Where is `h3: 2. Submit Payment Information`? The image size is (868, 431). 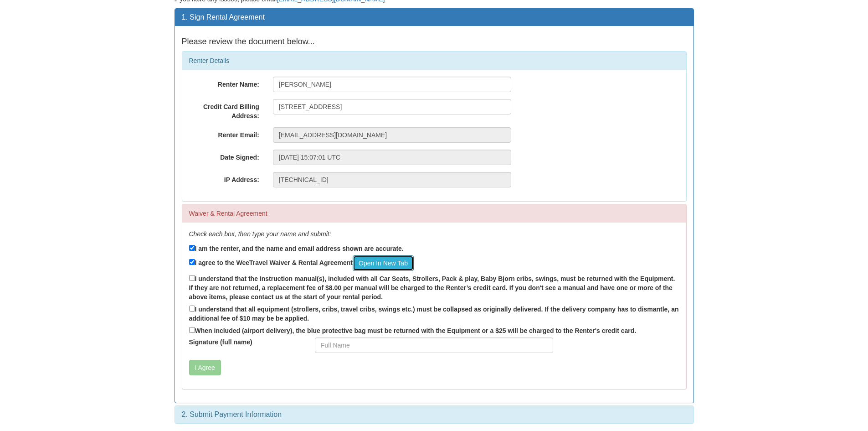 h3: 2. Submit Payment Information is located at coordinates (434, 415).